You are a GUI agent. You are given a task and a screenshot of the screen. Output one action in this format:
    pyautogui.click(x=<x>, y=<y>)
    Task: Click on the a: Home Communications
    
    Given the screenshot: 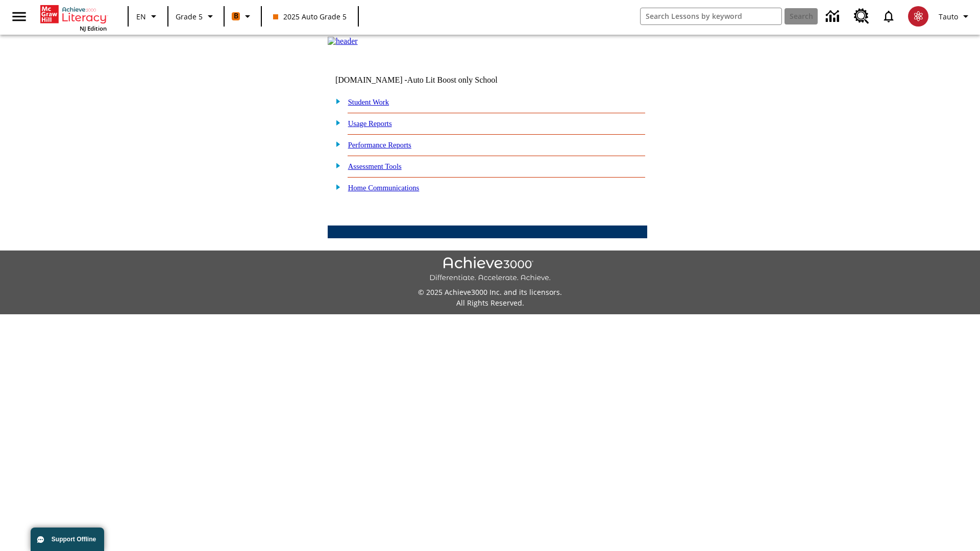 What is the action you would take?
    pyautogui.click(x=384, y=188)
    